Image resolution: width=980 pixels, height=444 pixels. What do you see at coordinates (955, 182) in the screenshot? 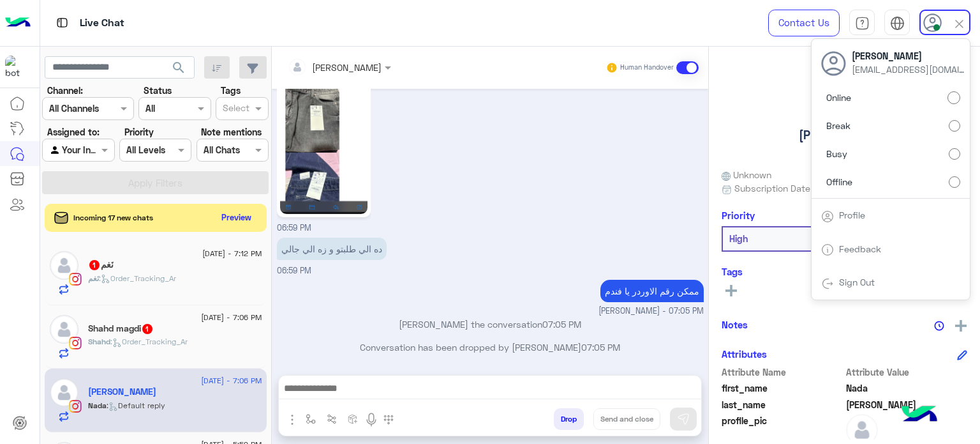
I see `input: Offline` at bounding box center [955, 182].